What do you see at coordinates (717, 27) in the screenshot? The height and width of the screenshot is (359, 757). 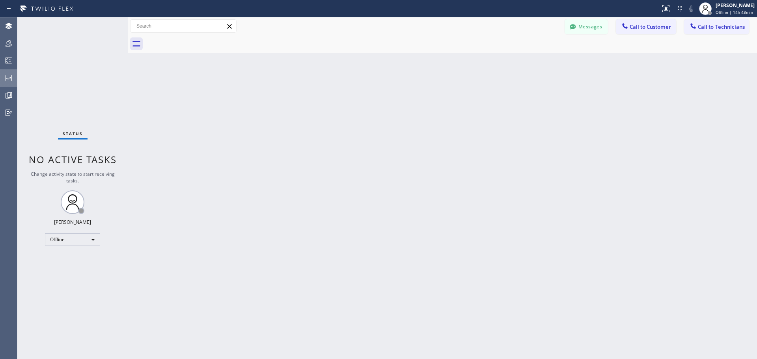 I see `button: Call to Technicians` at bounding box center [717, 27].